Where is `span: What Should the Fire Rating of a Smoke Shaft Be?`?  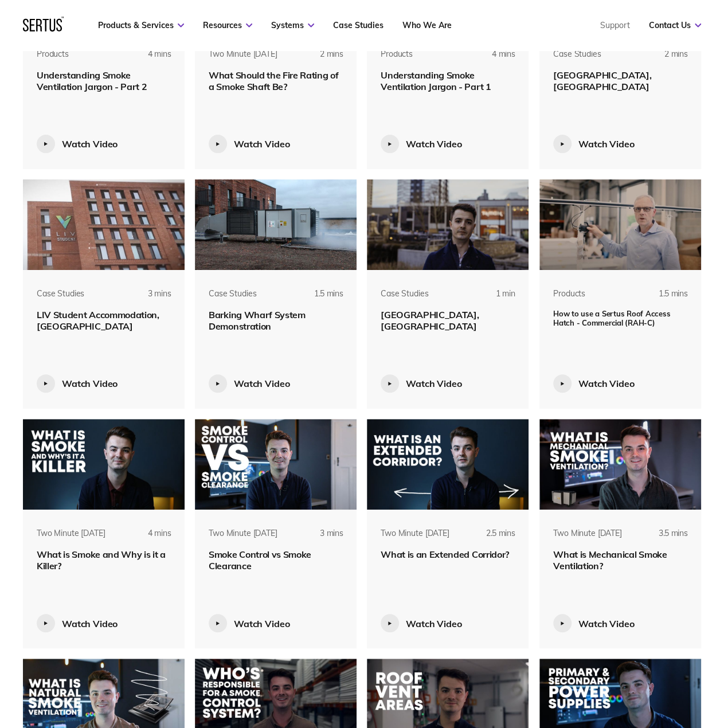 span: What Should the Fire Rating of a Smoke Shaft Be? is located at coordinates (274, 81).